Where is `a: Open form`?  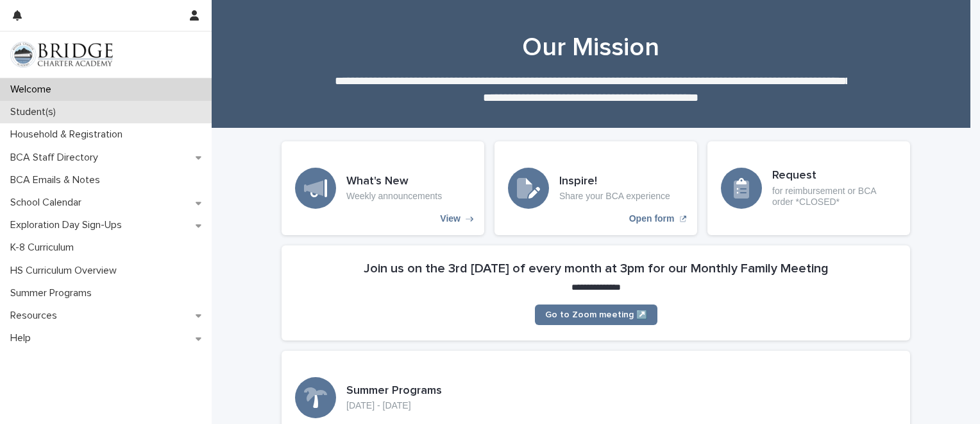
a: Open form is located at coordinates (596, 188).